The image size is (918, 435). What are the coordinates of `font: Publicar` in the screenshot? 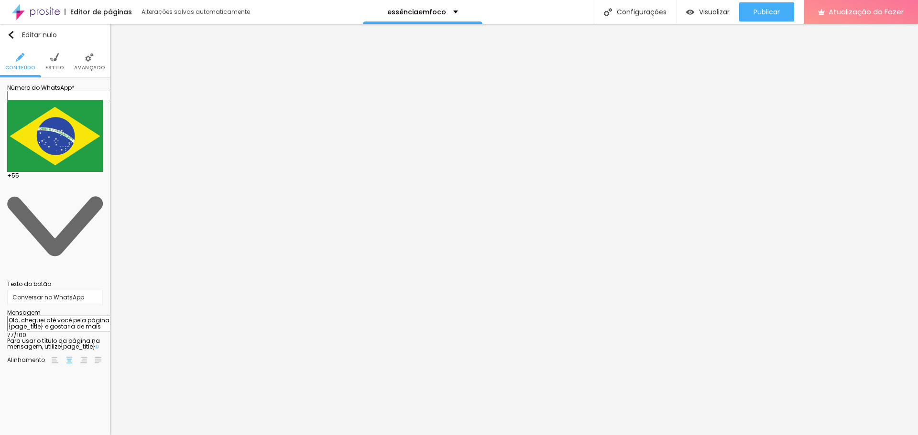 It's located at (766, 12).